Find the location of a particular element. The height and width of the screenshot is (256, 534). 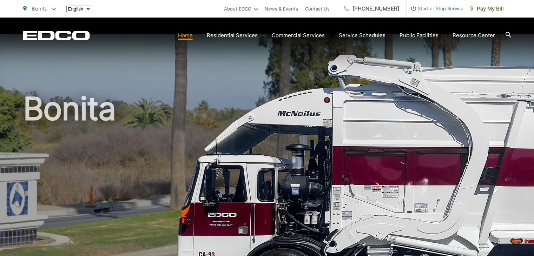

a: Home is located at coordinates (185, 35).